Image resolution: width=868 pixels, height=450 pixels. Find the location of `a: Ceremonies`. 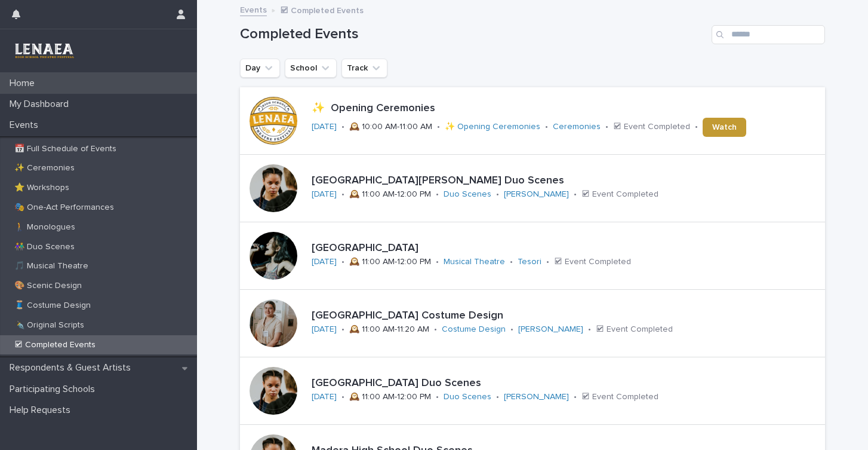

a: Ceremonies is located at coordinates (577, 127).